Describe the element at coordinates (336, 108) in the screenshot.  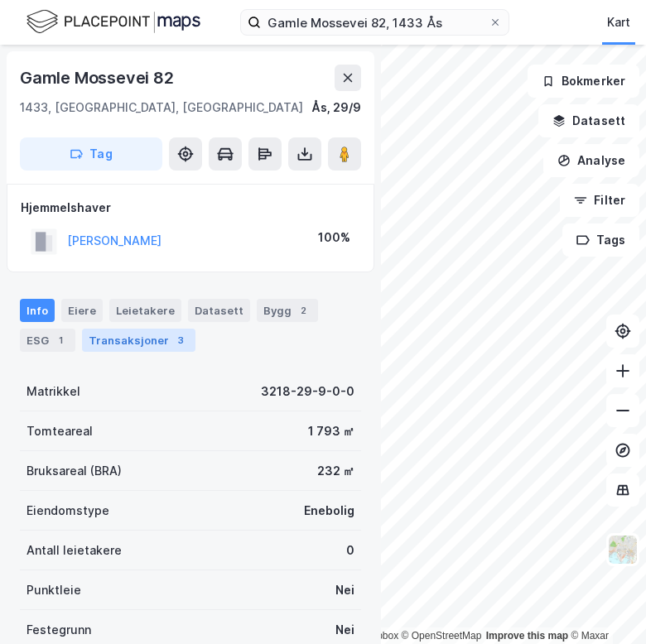
I see `div: Ås, 29/9` at that location.